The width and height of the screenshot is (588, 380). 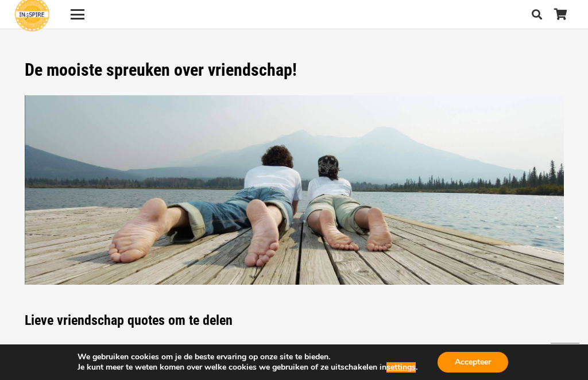 I want to click on button: settings, so click(x=401, y=367).